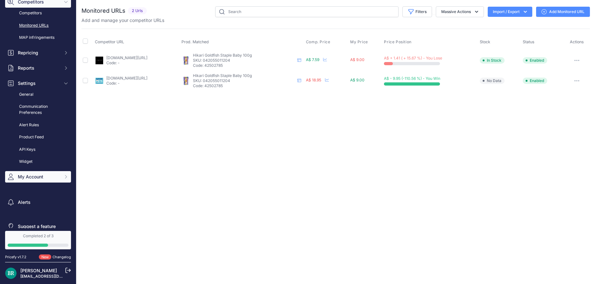  What do you see at coordinates (460, 12) in the screenshot?
I see `button: Massive Actions` at bounding box center [460, 12].